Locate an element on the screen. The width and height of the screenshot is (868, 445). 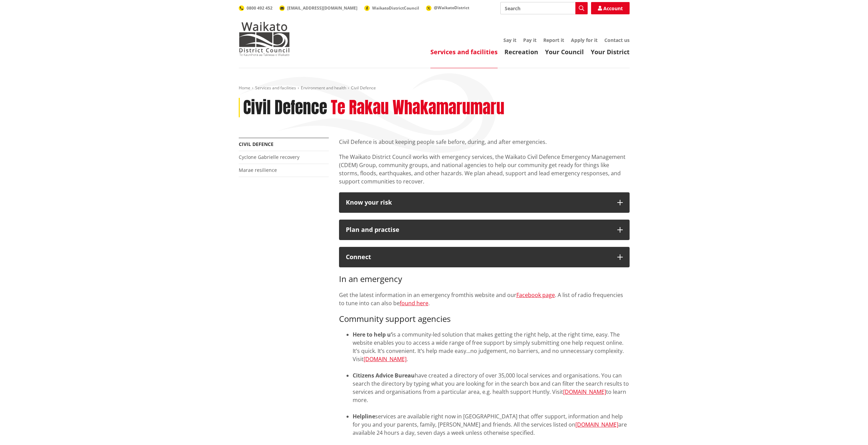
a: Your Council is located at coordinates (564, 52).